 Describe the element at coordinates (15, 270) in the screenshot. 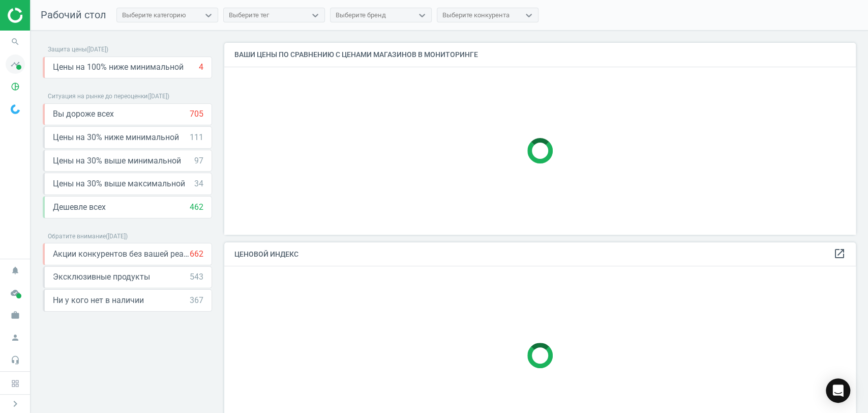

I see `i: notifications` at that location.